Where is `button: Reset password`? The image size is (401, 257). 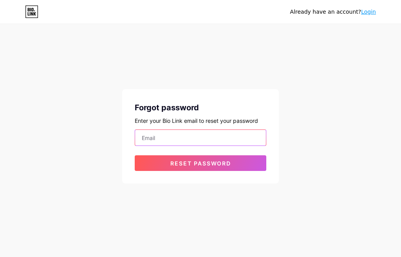
button: Reset password is located at coordinates (200, 163).